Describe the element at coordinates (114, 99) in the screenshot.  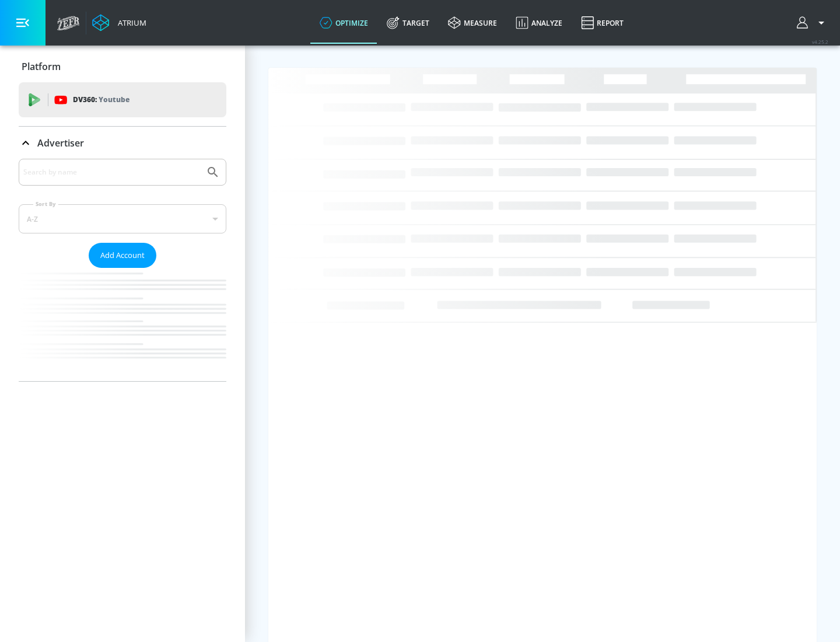
I see `p: Youtube` at that location.